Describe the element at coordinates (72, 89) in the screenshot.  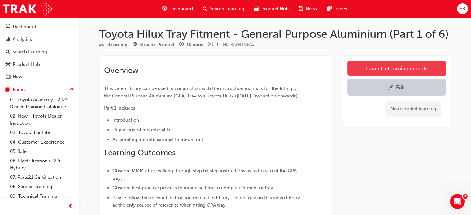
I see `span: up-icon` at that location.